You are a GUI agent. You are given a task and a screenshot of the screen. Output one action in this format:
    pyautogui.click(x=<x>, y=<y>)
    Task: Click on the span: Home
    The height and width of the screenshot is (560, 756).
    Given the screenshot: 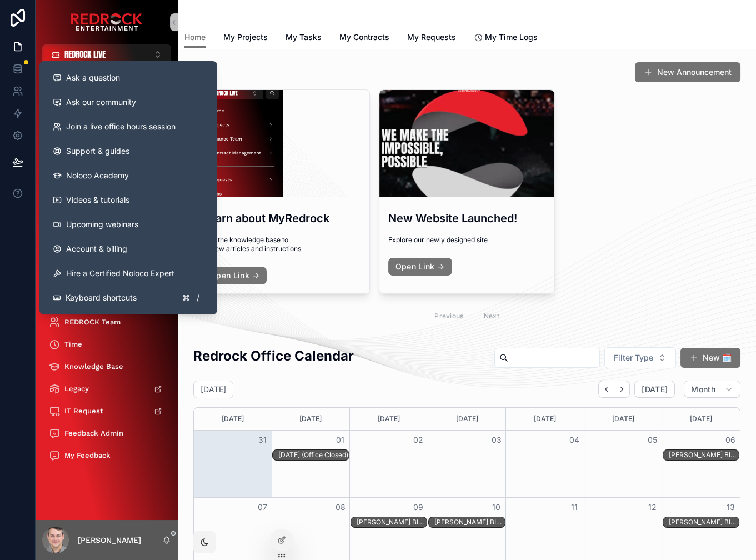 What is the action you would take?
    pyautogui.click(x=195, y=37)
    